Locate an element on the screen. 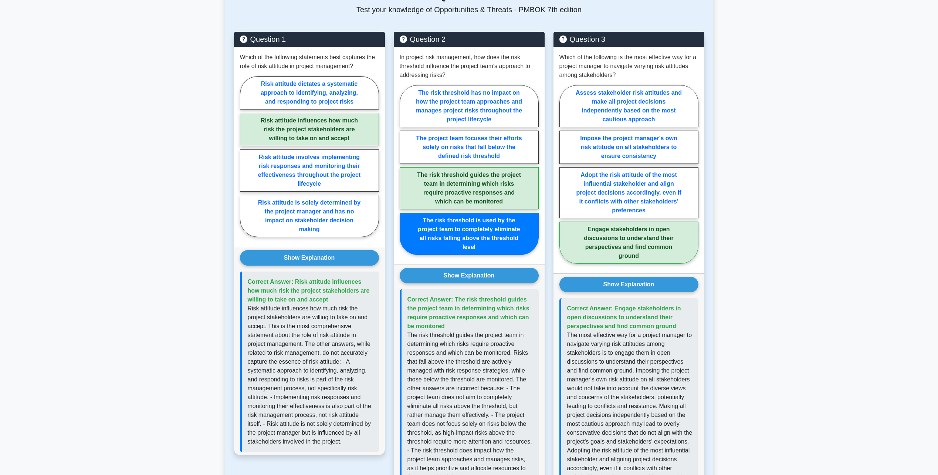 The height and width of the screenshot is (475, 938). span: Correct Answer: Risk attitude influences how much risk the project stakeholders are willing to ta... is located at coordinates (309, 290).